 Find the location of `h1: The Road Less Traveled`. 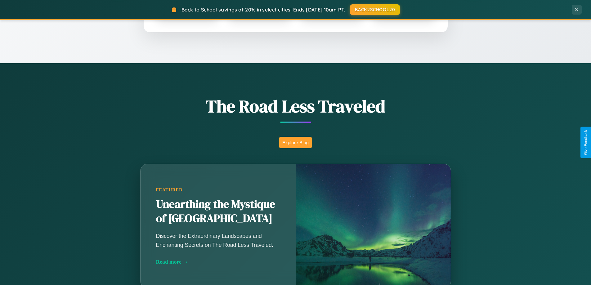

h1: The Road Less Traveled is located at coordinates (296, 106).